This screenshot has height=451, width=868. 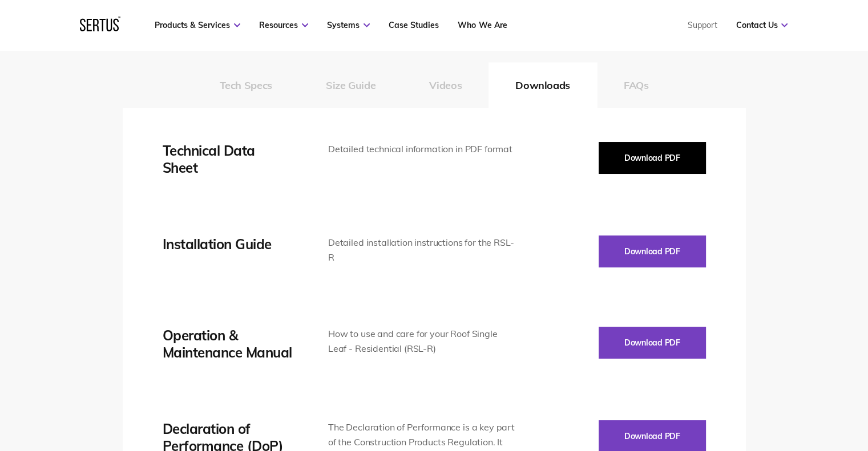 I want to click on a: Who We Are, so click(x=482, y=25).